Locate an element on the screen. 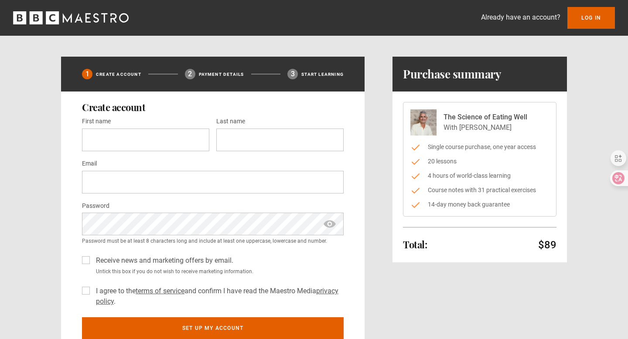 Image resolution: width=628 pixels, height=339 pixels. p: Start learning is located at coordinates (322, 74).